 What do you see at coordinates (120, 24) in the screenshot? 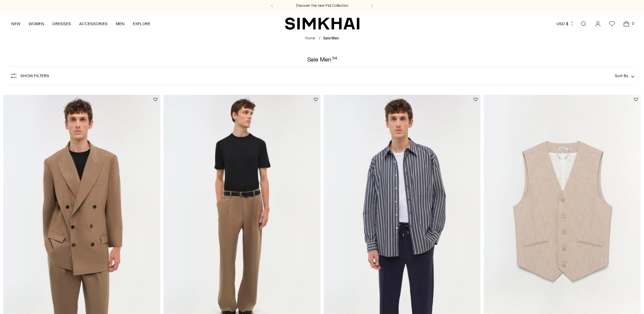
I see `a: MEN` at bounding box center [120, 24].